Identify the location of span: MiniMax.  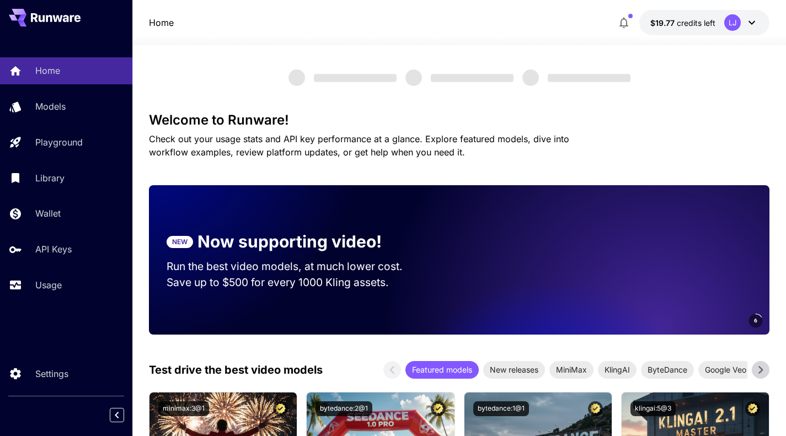
(572, 370).